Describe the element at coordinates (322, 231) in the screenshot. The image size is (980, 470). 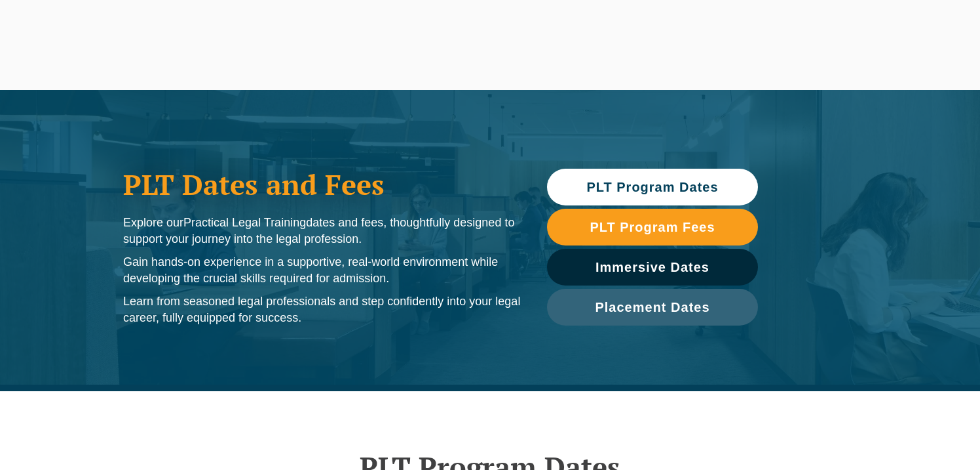
I see `p: Explore our dates and fees, thoughtfully designed to support your journey into the legal profession.` at that location.